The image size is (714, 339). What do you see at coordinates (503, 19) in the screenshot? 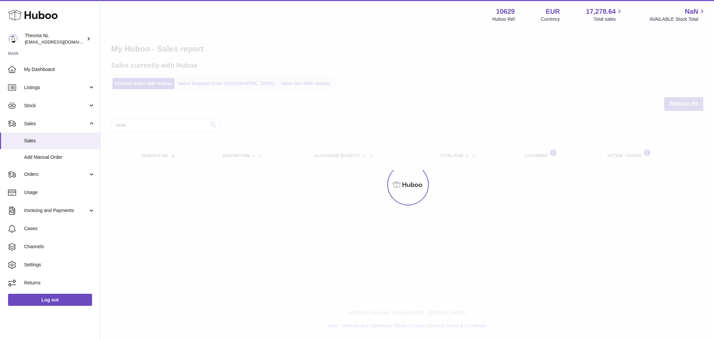
I see `div: Huboo Ref` at bounding box center [503, 19].